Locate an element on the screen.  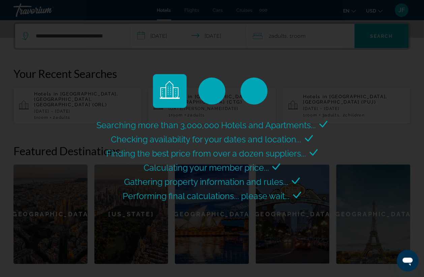
span: Gathering property information and rules... is located at coordinates (206, 182).